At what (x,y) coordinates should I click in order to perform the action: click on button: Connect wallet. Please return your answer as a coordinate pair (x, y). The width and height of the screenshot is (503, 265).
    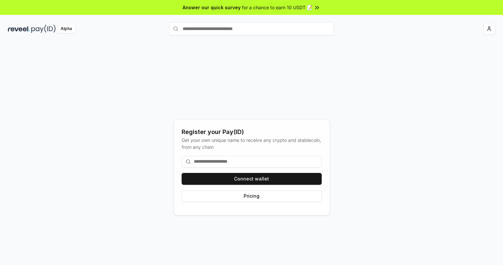
    Looking at the image, I should click on (252, 179).